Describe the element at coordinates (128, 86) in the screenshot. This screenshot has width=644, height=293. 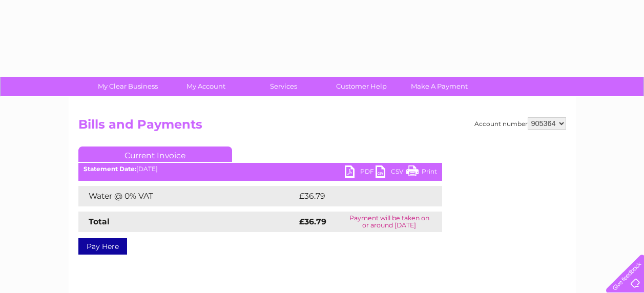
I see `a: My Clear Business` at that location.